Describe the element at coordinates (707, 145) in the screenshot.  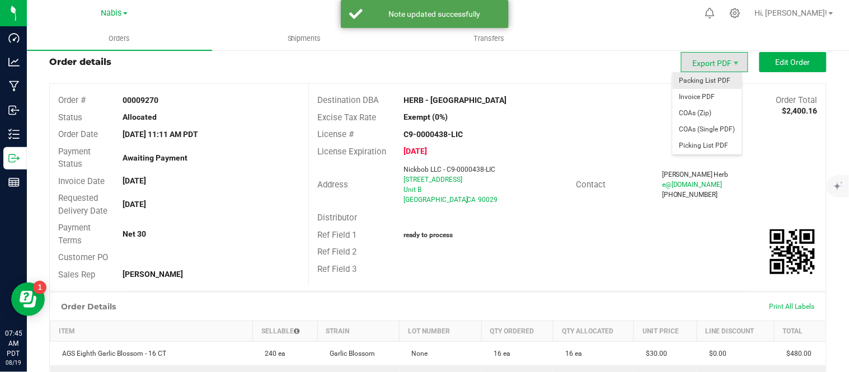
I see `span: Picking List PDF` at that location.